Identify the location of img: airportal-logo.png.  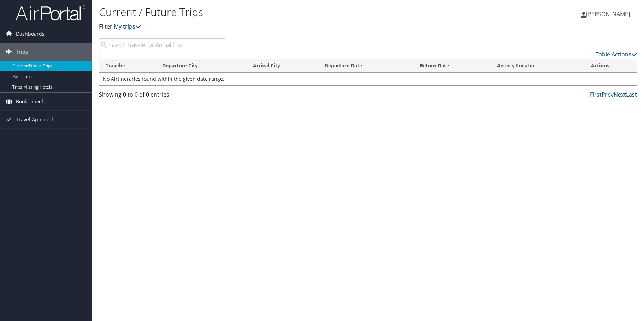
(51, 13).